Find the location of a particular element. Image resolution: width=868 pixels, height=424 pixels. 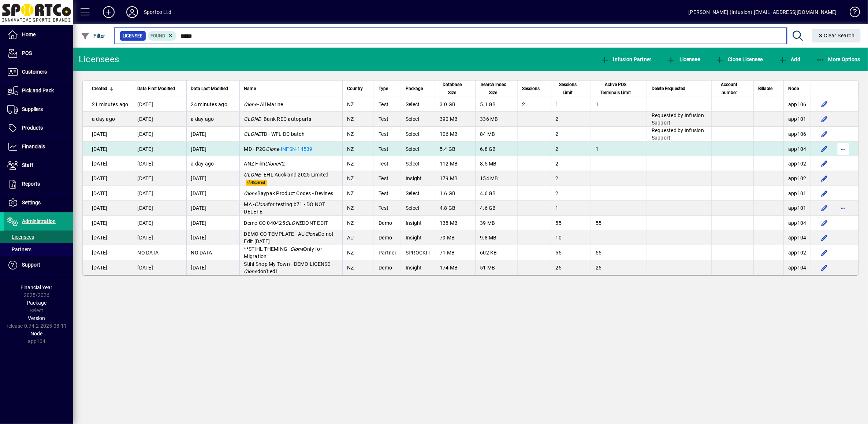

mat-chip: Found Status: Found is located at coordinates (162, 36).